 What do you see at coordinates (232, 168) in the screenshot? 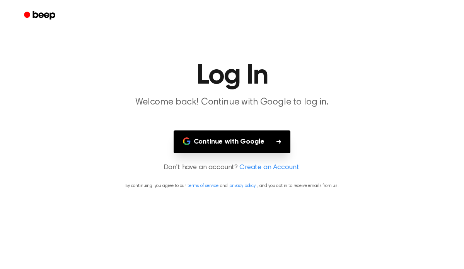
I see `p: Don't have an account?` at bounding box center [232, 168].